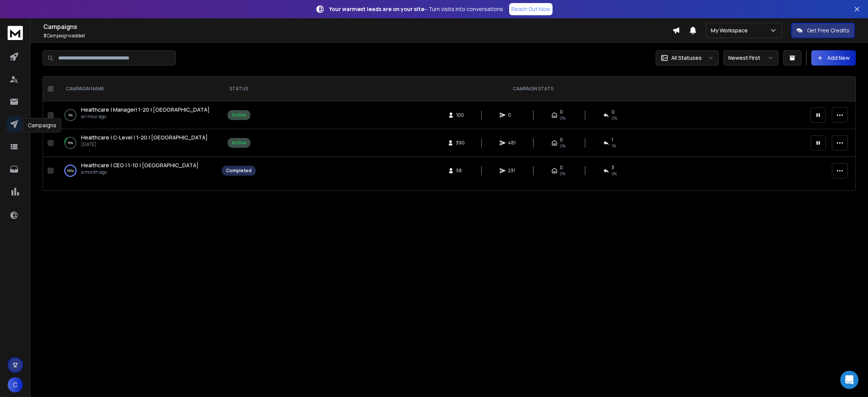 The image size is (868, 397). I want to click on p: 0 %, so click(71, 115).